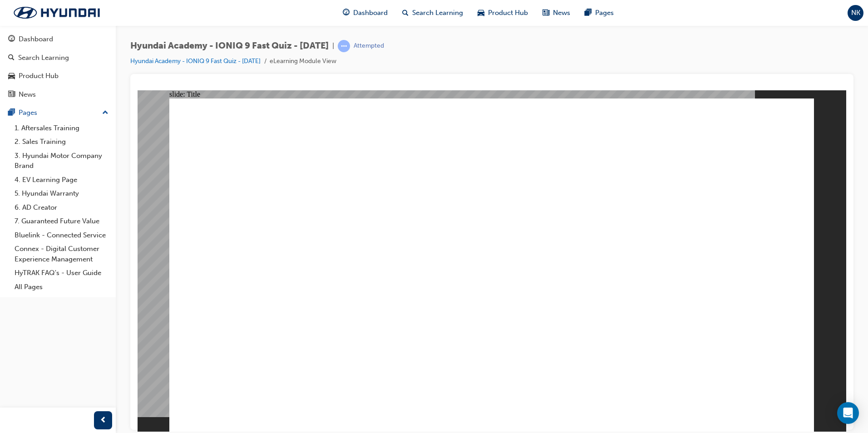 Image resolution: width=868 pixels, height=433 pixels. What do you see at coordinates (61, 235) in the screenshot?
I see `a: Bluelink - Connected Service` at bounding box center [61, 235].